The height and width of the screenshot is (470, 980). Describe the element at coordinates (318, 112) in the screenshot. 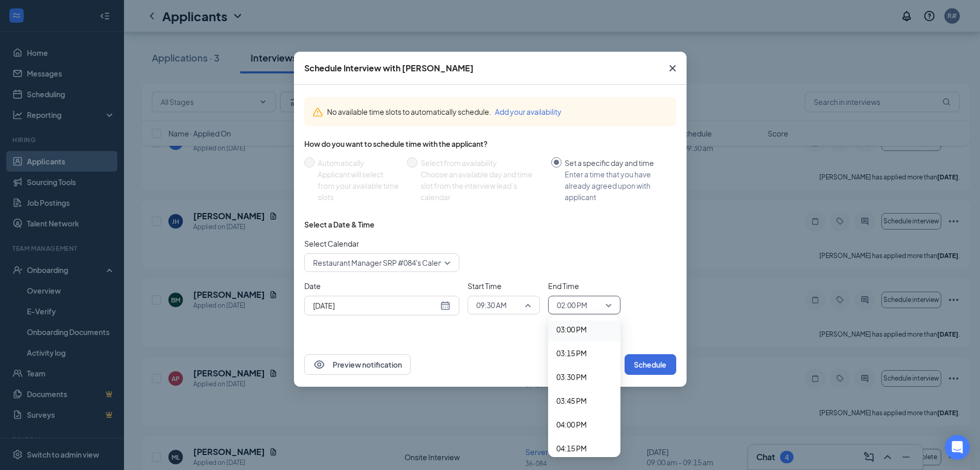

I see `svg: Warning` at that location.